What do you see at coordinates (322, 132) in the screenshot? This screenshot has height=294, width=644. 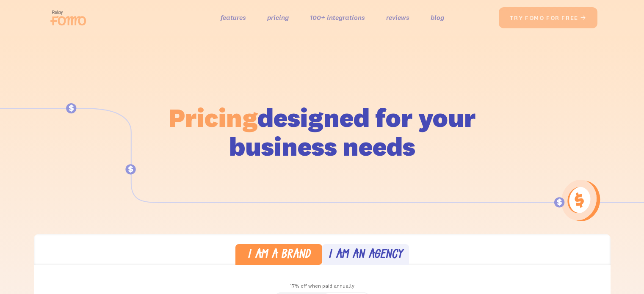 I see `h1: designed for your business needs` at bounding box center [322, 132].